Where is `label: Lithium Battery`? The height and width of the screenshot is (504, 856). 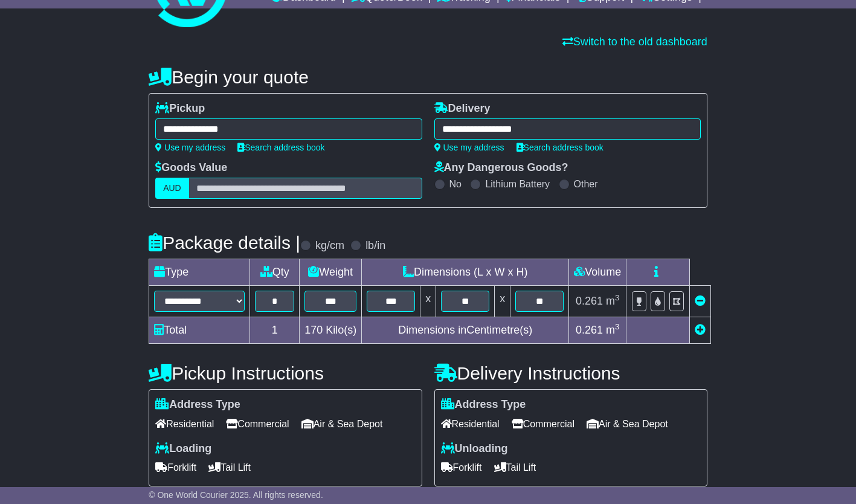
label: Lithium Battery is located at coordinates (517, 184).